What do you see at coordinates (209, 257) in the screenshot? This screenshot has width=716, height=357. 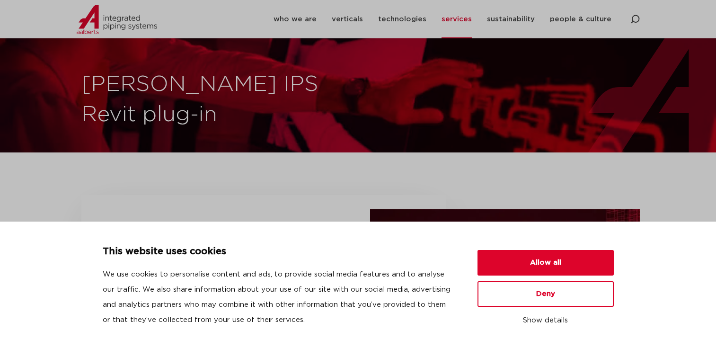 I see `h3: design complex piping systems faster with up to 15,000 Aalberts integrated piping systems products` at bounding box center [209, 257].